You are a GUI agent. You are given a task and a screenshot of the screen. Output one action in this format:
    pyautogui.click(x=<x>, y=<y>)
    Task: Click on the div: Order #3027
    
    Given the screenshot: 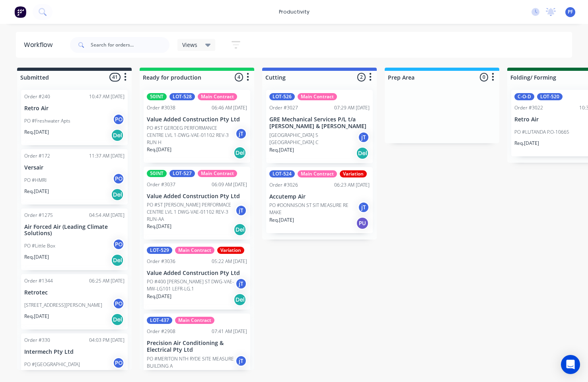 What is the action you would take?
    pyautogui.click(x=284, y=108)
    